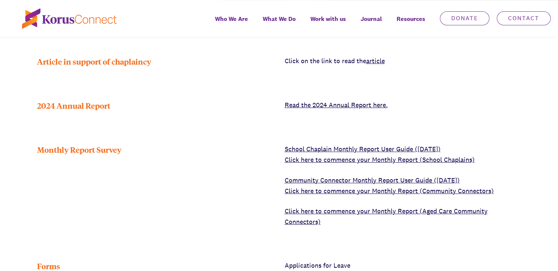 The width and height of the screenshot is (558, 271). Describe the element at coordinates (155, 185) in the screenshot. I see `div: Monthly Report Survey` at that location.